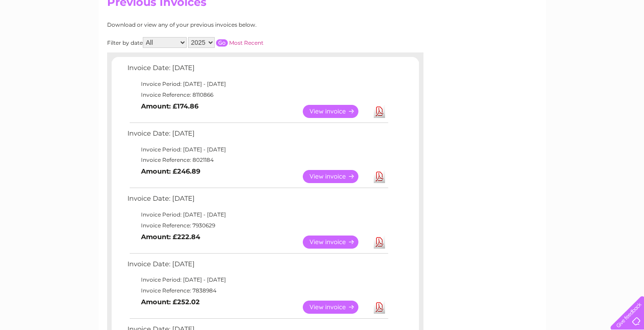 The height and width of the screenshot is (330, 644). Describe the element at coordinates (170, 302) in the screenshot. I see `b: Amount: £252.02` at that location.